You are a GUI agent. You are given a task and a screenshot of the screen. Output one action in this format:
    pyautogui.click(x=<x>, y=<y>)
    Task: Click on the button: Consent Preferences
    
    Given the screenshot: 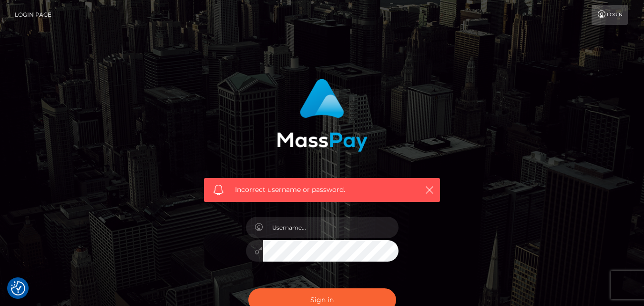 What is the action you would take?
    pyautogui.click(x=18, y=288)
    